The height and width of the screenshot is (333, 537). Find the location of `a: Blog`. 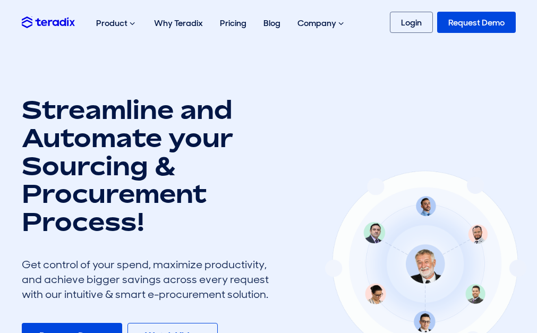

a: Blog is located at coordinates (272, 23).